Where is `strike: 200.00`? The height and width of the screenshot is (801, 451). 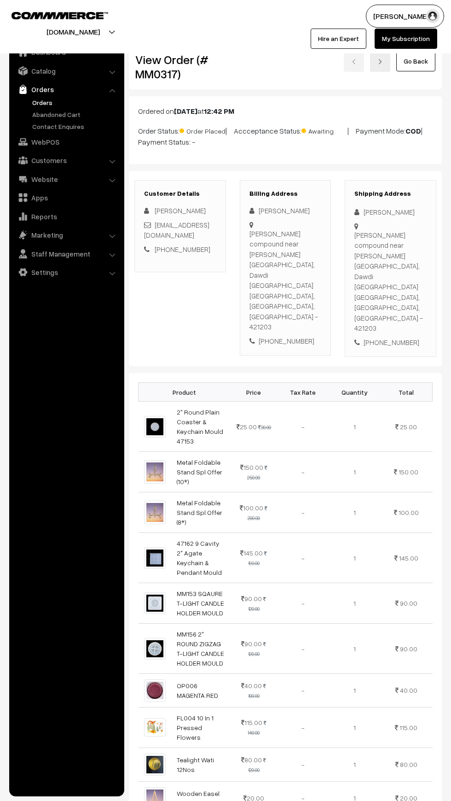 strike: 200.00 is located at coordinates (258, 513).